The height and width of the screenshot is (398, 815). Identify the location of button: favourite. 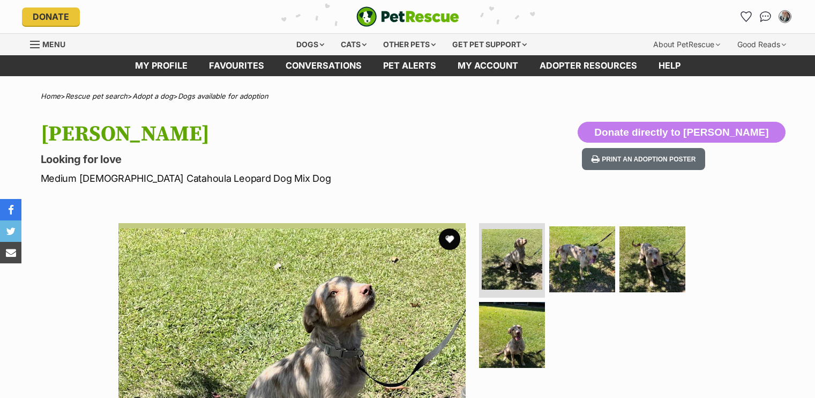
(450, 239).